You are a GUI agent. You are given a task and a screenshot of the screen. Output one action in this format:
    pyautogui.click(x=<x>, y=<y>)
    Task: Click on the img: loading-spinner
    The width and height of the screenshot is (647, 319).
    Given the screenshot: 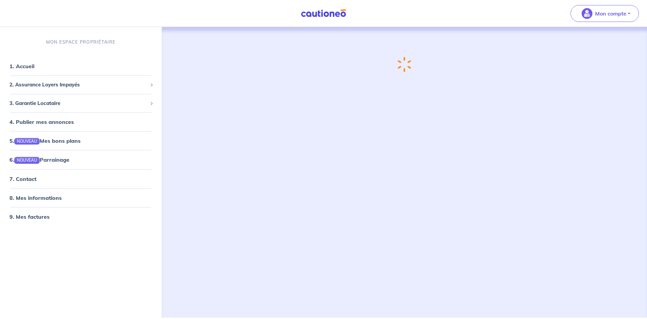 What is the action you would take?
    pyautogui.click(x=405, y=64)
    